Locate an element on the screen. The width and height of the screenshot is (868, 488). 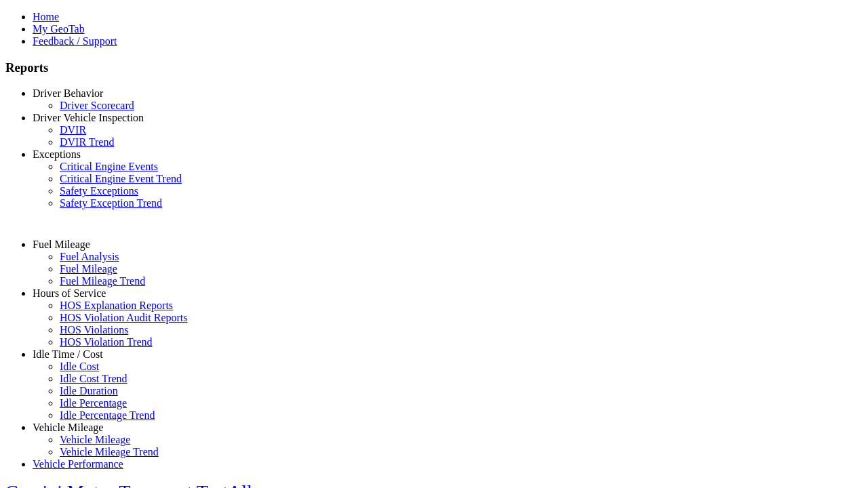
a: HOS Explanation Reports is located at coordinates (116, 305).